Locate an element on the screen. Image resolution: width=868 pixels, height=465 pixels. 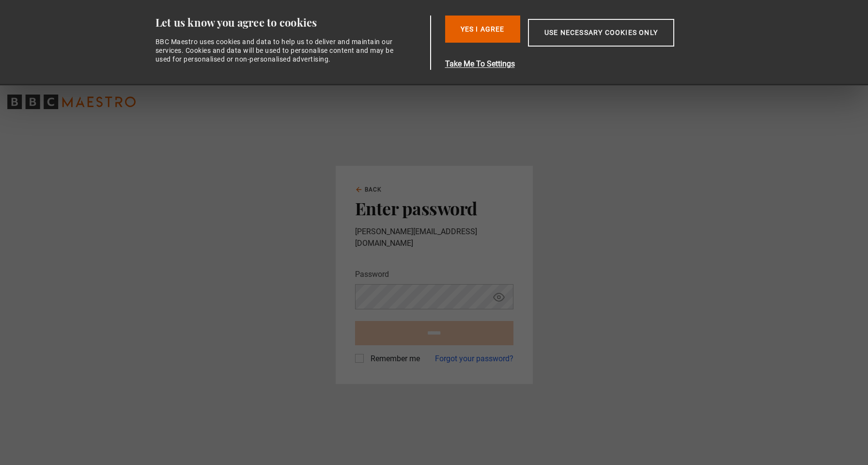
div: BBC Maestro uses cookies and data to help us to deliver and maintain our services. Cookies and da... is located at coordinates (278, 50).